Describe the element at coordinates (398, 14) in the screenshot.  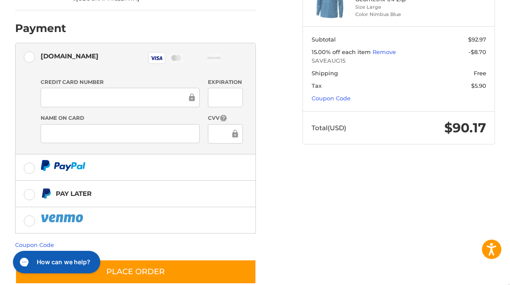
I see `li: Color Nimbus Blue` at that location.